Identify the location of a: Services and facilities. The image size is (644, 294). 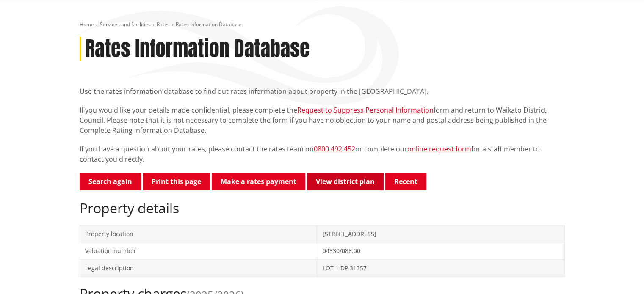
(125, 24).